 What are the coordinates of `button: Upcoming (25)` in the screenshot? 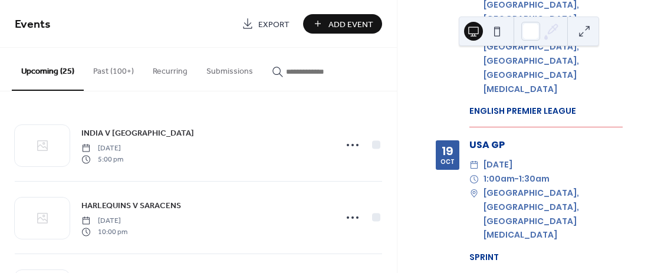 It's located at (48, 69).